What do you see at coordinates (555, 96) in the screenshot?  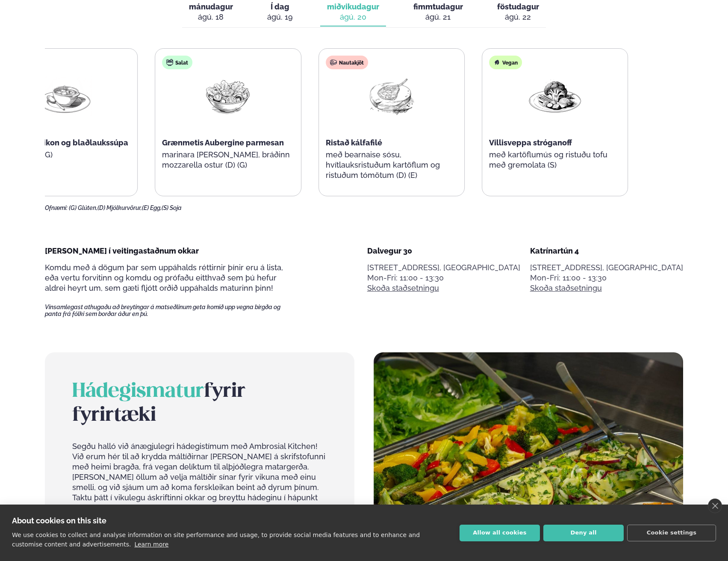 I see `img: Vegan.png` at bounding box center [555, 96].